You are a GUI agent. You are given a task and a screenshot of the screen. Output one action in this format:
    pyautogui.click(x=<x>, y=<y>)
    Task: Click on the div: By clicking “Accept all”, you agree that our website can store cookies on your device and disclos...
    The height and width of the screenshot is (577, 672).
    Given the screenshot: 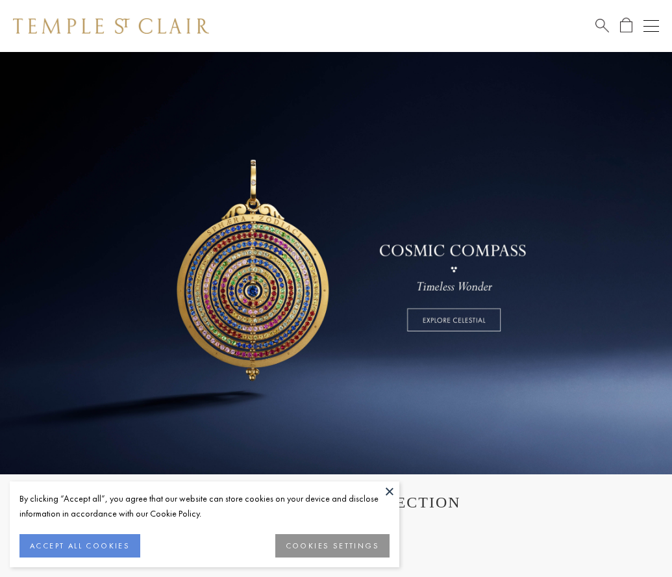 What is the action you would take?
    pyautogui.click(x=205, y=506)
    